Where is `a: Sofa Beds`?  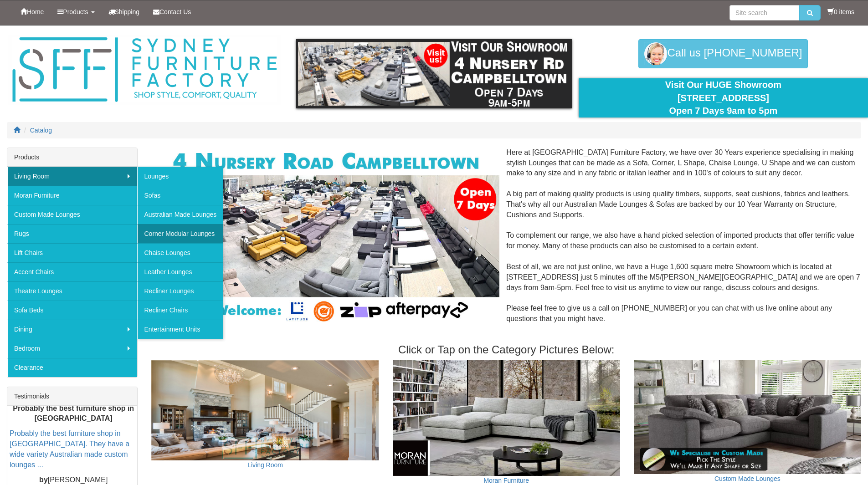 a: Sofa Beds is located at coordinates (72, 310).